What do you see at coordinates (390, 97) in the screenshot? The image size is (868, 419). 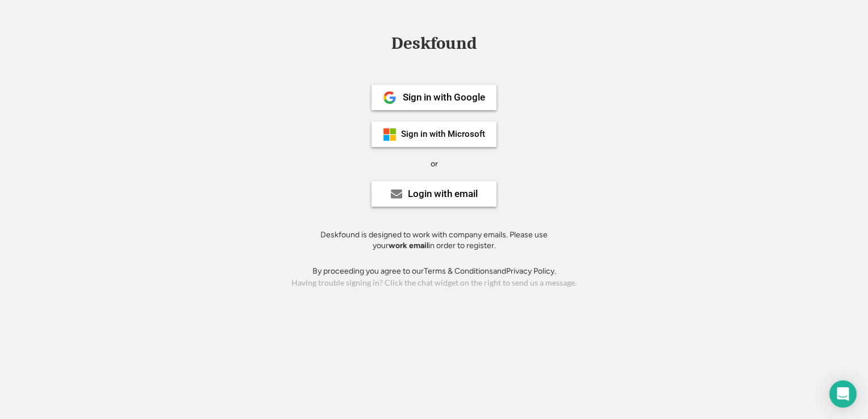 I see `img: 1024px-Google__G__Logo.svg.png` at bounding box center [390, 97].